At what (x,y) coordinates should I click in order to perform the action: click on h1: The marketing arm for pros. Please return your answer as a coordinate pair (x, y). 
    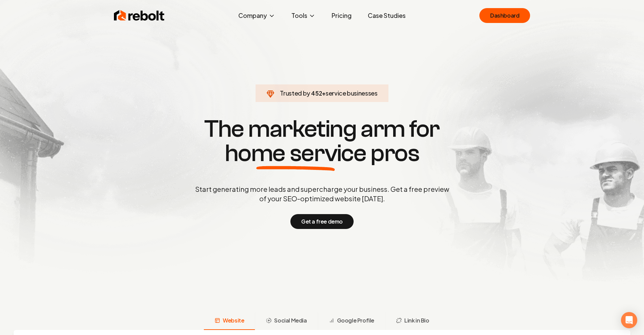
    Looking at the image, I should click on (322, 141).